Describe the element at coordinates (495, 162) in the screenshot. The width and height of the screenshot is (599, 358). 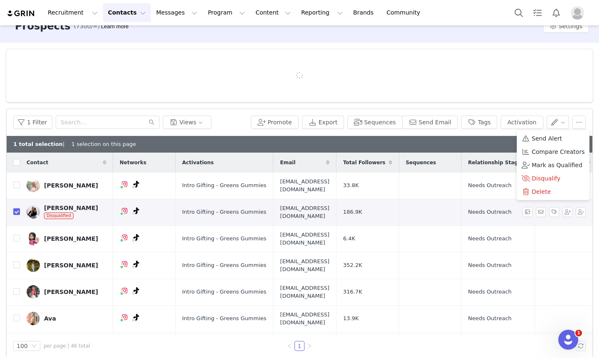
I see `span: Relationship Stage` at that location.